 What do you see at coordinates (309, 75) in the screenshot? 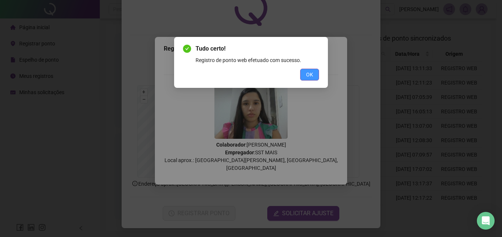
I see `button: OK` at bounding box center [309, 75].